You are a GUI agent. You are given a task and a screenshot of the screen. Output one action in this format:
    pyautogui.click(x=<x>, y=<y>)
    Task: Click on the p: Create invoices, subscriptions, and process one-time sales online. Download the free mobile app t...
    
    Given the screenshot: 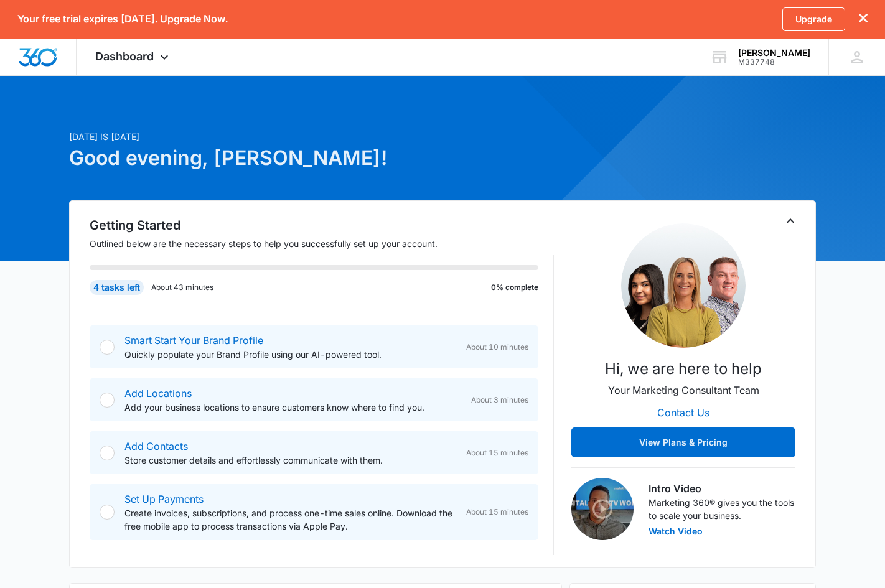 What is the action you would take?
    pyautogui.click(x=290, y=520)
    